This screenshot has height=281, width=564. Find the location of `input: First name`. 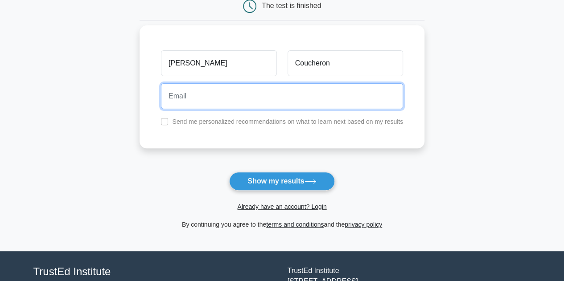

input: First name is located at coordinates (218, 63).